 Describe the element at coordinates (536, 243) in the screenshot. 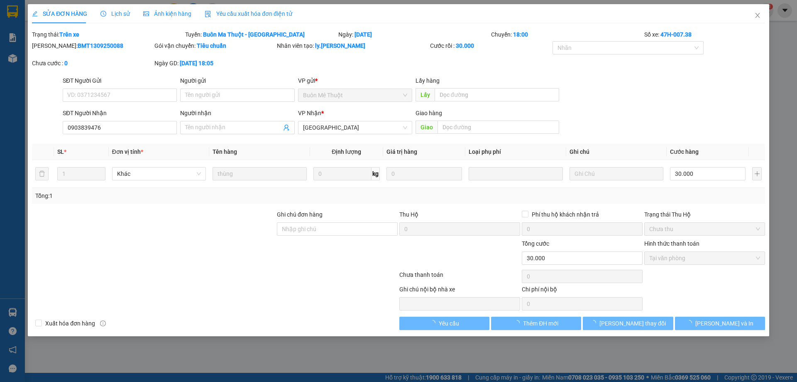

I see `span: Tổng cước` at that location.